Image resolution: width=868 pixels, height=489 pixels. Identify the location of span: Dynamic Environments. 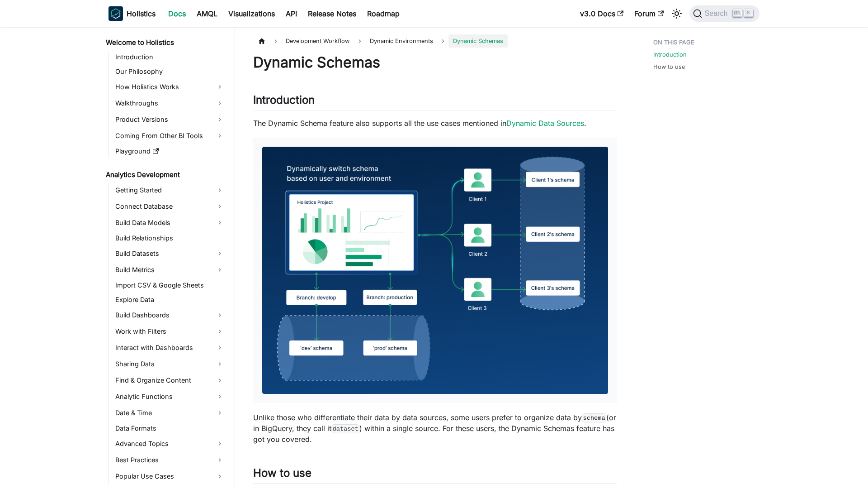
(402, 41).